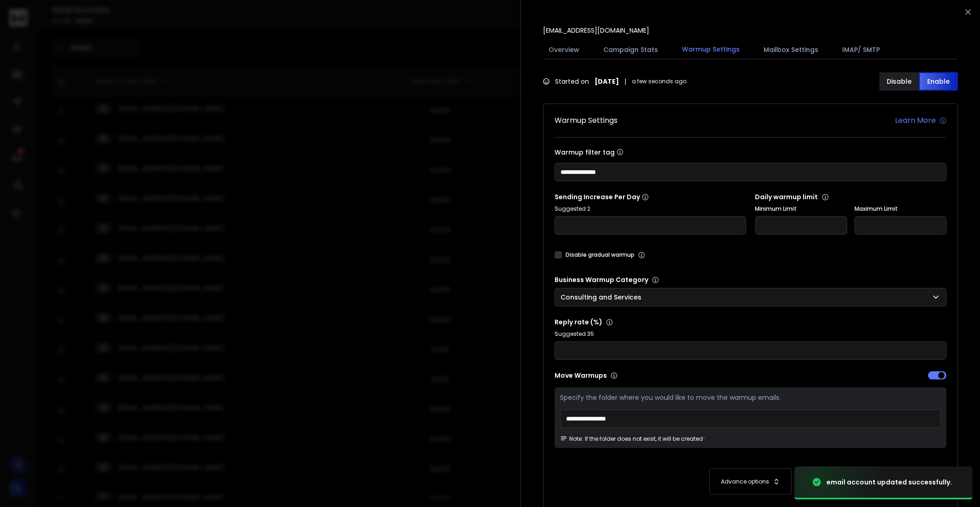  What do you see at coordinates (901, 209) in the screenshot?
I see `label: Maximum Limit` at bounding box center [901, 209].